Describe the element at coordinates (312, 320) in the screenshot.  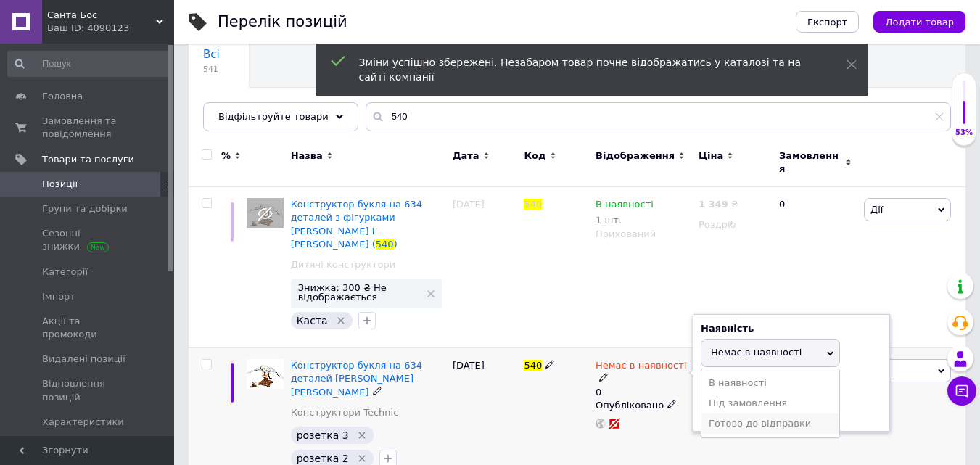
I see `span: Каста` at that location.